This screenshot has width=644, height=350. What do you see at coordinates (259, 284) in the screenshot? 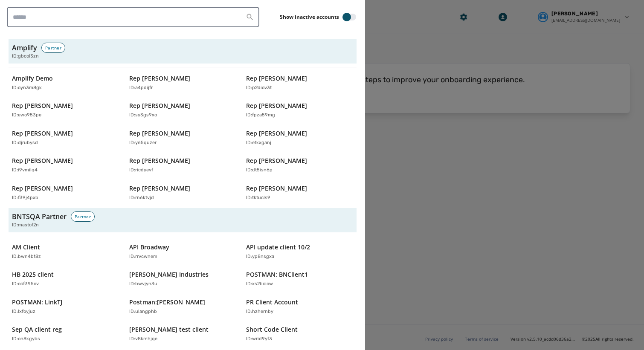
I see `p: ID: xs2bciow` at bounding box center [259, 284].